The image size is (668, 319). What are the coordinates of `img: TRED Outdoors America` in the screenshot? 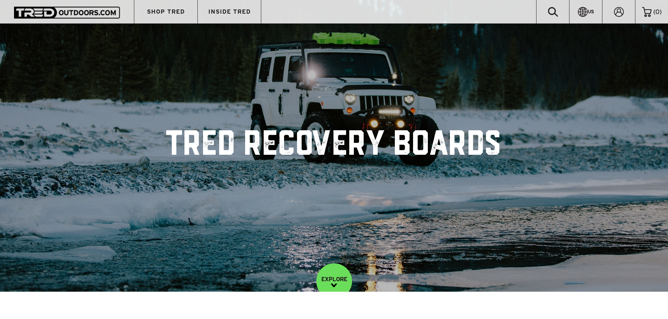 It's located at (67, 12).